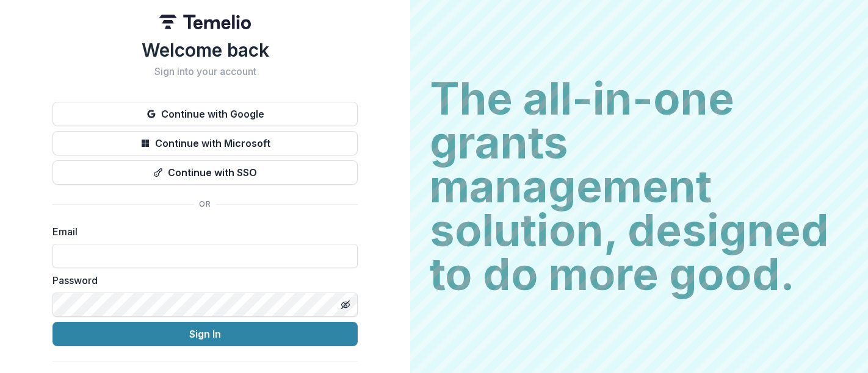 The width and height of the screenshot is (868, 373). Describe the element at coordinates (205, 172) in the screenshot. I see `button: Continue with SSO` at that location.